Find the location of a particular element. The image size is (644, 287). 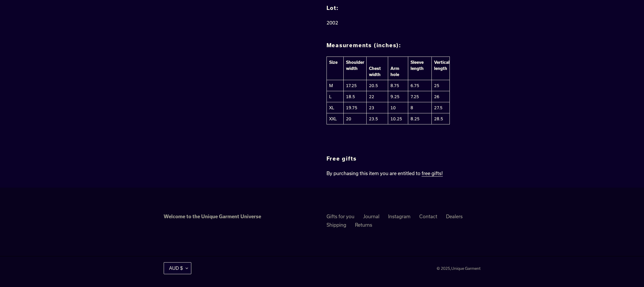

td: 27.5 is located at coordinates (441, 108).